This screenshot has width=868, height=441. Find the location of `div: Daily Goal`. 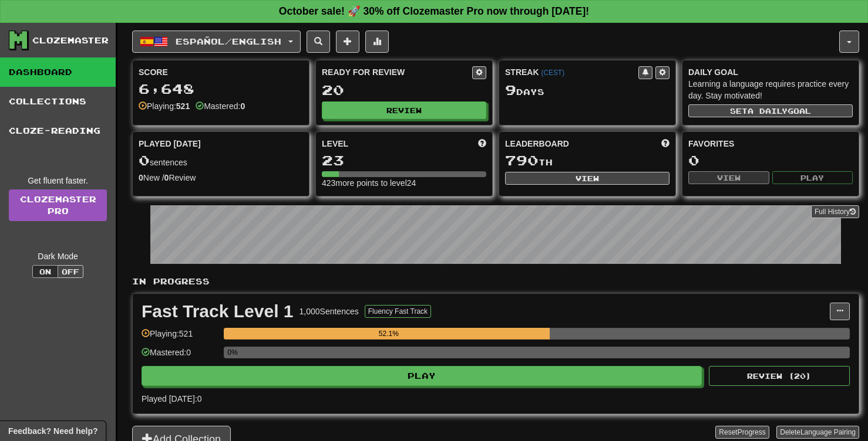

div: Daily Goal is located at coordinates (770, 72).